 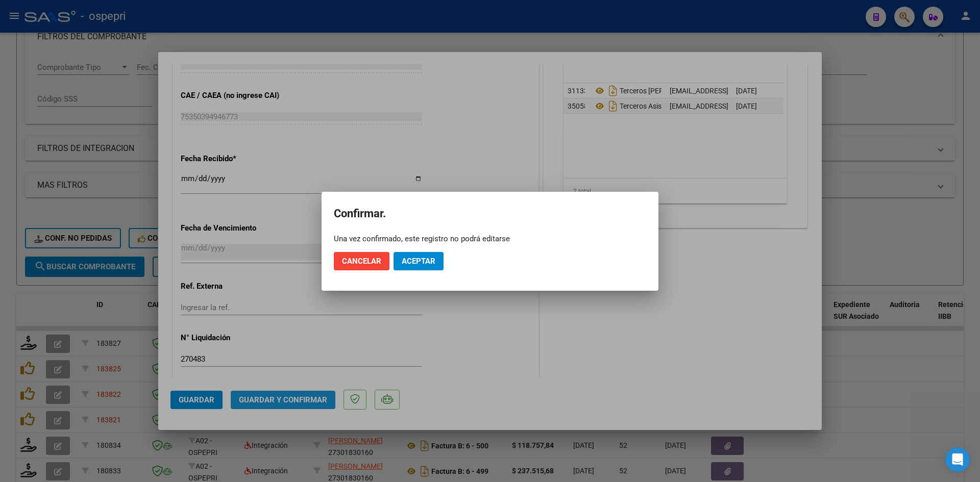 I want to click on button: Cancelar, so click(x=361, y=261).